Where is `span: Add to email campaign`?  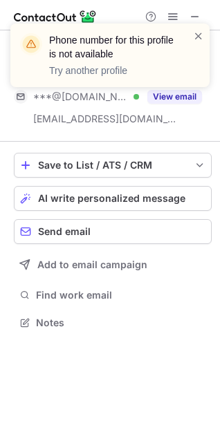 span: Add to email campaign is located at coordinates (92, 265).